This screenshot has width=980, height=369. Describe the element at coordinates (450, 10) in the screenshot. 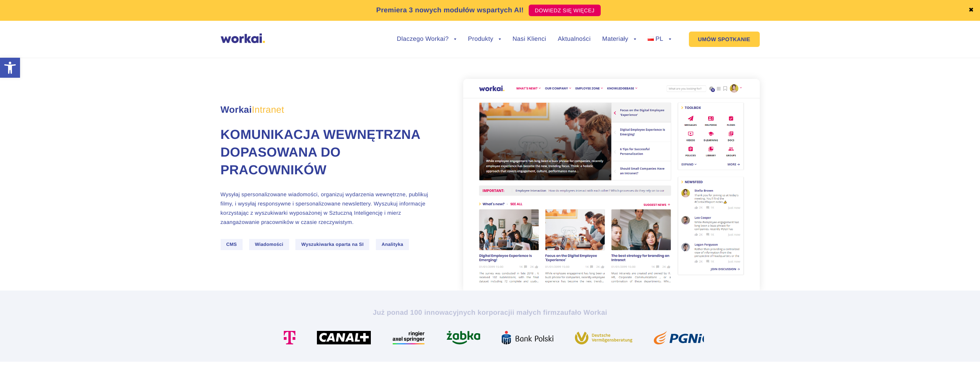

I see `p: Premiera 3 nowych modułów wspartych AI!` at that location.